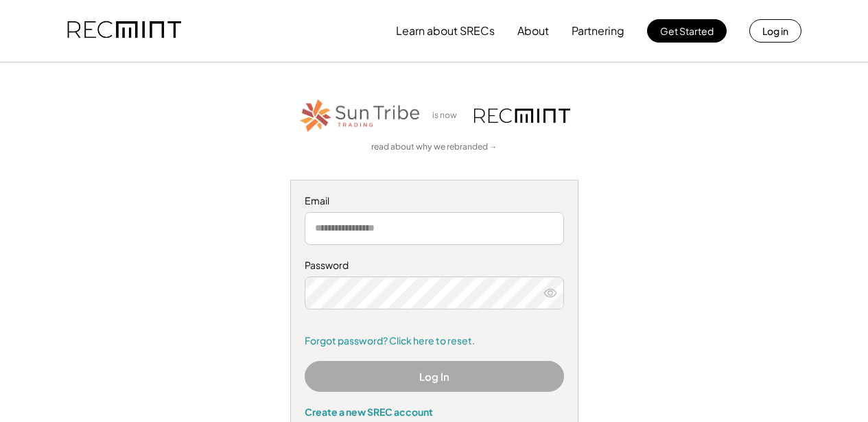 This screenshot has width=868, height=422. What do you see at coordinates (434, 377) in the screenshot?
I see `button: Log In` at bounding box center [434, 377].